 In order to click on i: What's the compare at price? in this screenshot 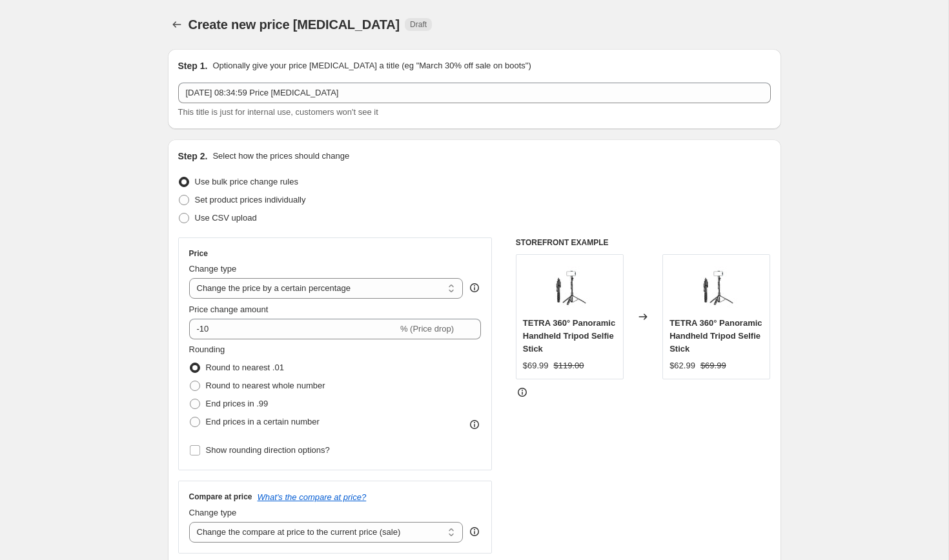, I will do `click(311, 497)`.